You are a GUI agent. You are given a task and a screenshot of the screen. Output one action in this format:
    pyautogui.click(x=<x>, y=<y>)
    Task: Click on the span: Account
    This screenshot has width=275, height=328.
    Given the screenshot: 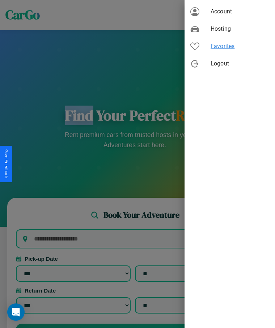 What is the action you would take?
    pyautogui.click(x=240, y=12)
    